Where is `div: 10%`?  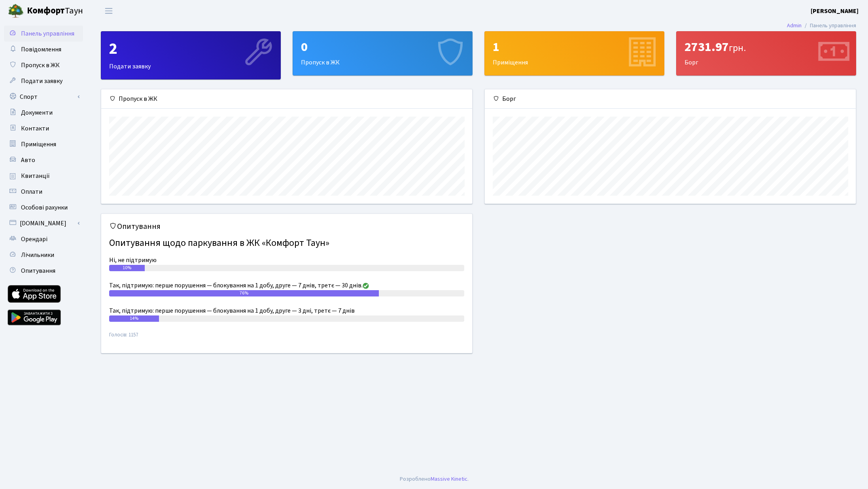
div: 10% is located at coordinates (127, 268).